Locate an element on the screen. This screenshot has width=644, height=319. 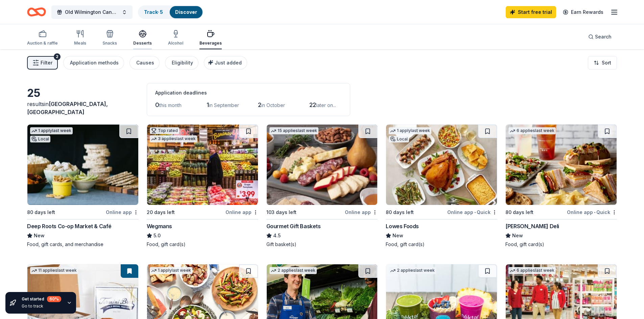
a: Start free trial is located at coordinates (531, 12).